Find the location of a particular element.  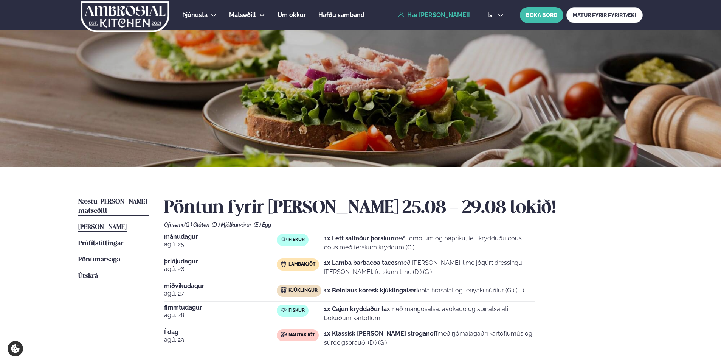

span: ágú. 29 is located at coordinates (221, 340).